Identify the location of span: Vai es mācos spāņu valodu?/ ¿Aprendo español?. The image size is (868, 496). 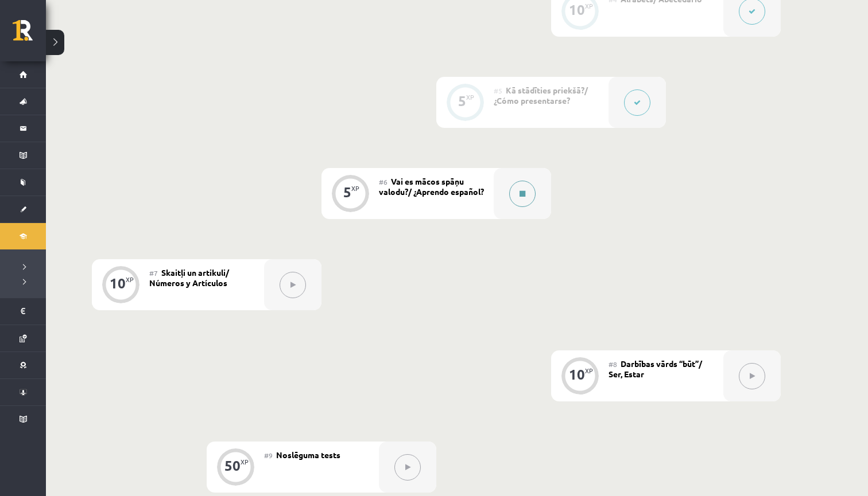
(431, 187).